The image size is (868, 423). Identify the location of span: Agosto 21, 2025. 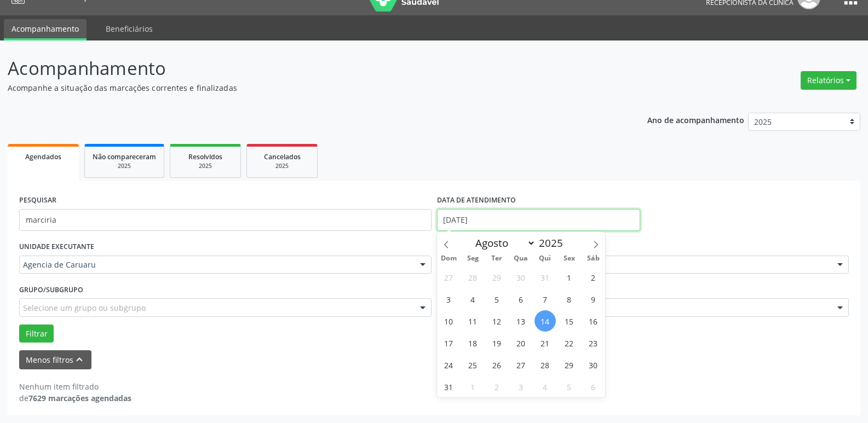
(545, 342).